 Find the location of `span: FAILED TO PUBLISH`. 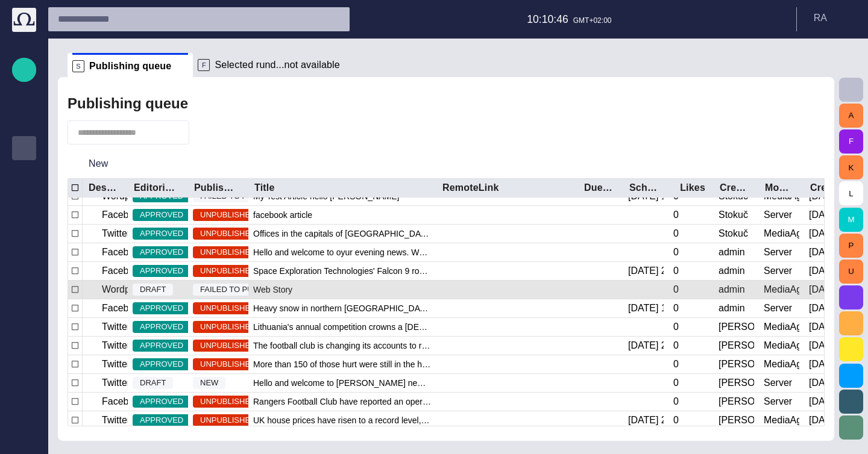

span: FAILED TO PUBLISH is located at coordinates (237, 290).